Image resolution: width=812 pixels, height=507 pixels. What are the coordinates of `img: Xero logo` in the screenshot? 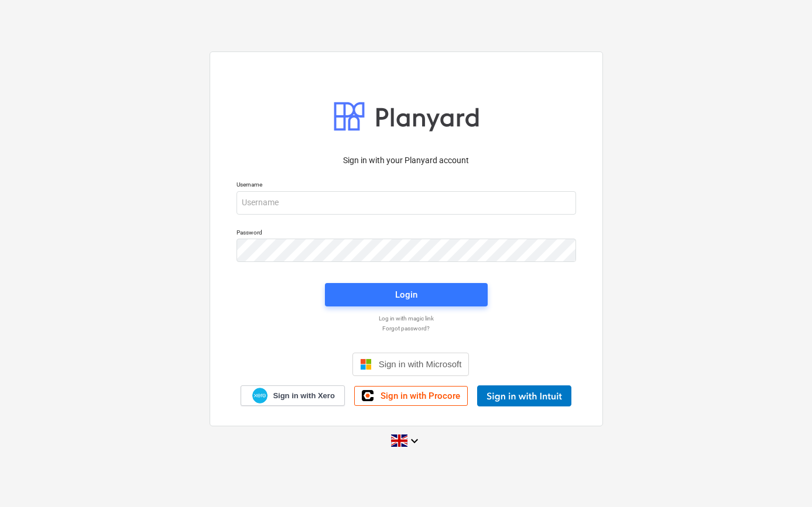 It's located at (260, 396).